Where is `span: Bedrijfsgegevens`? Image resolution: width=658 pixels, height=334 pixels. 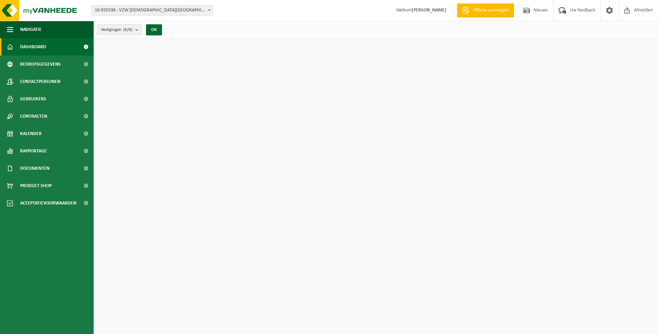
span: Bedrijfsgegevens is located at coordinates (40, 64).